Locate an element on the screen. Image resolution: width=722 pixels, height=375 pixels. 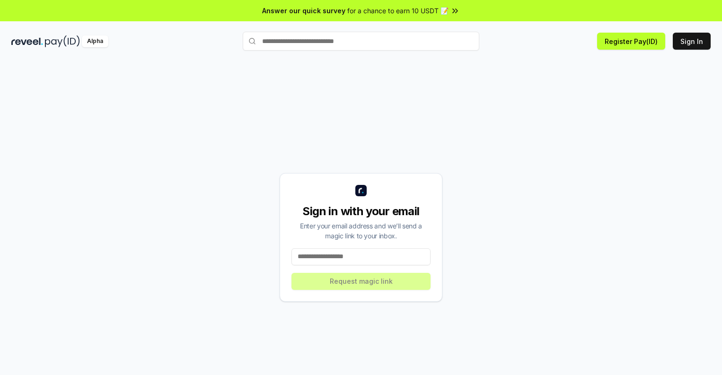
button: Register Pay(ID) is located at coordinates (631, 41).